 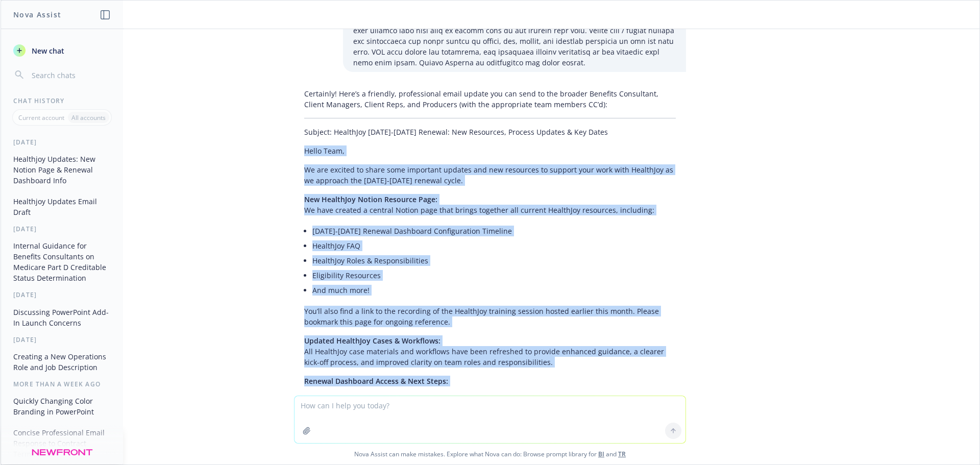 What do you see at coordinates (41, 118) in the screenshot?
I see `p: Current account` at bounding box center [41, 118].